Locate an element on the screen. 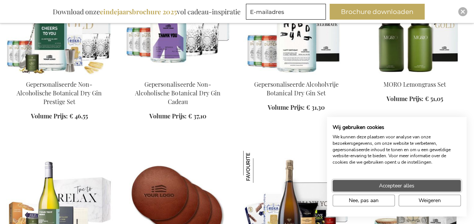 This screenshot has width=474, height=224. img: Close is located at coordinates (463, 12).